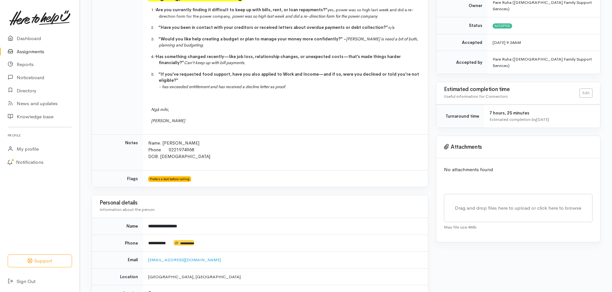 The height and width of the screenshot is (292, 612). What do you see at coordinates (511, 89) in the screenshot?
I see `h3: Estimated completion time` at bounding box center [511, 89].